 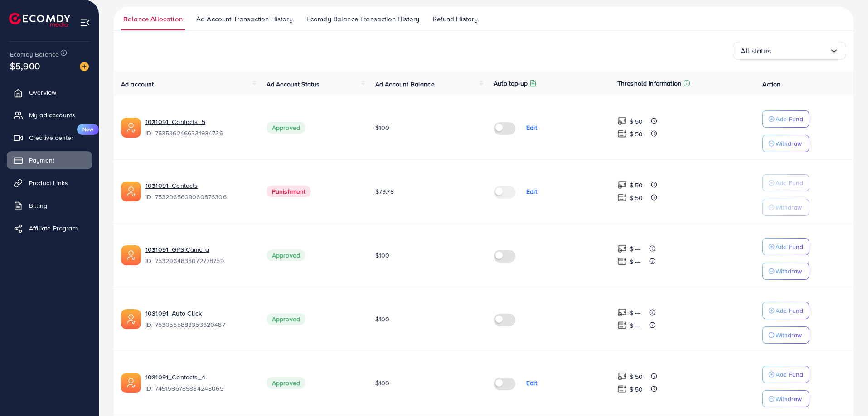 I want to click on span: Ad account, so click(x=137, y=85).